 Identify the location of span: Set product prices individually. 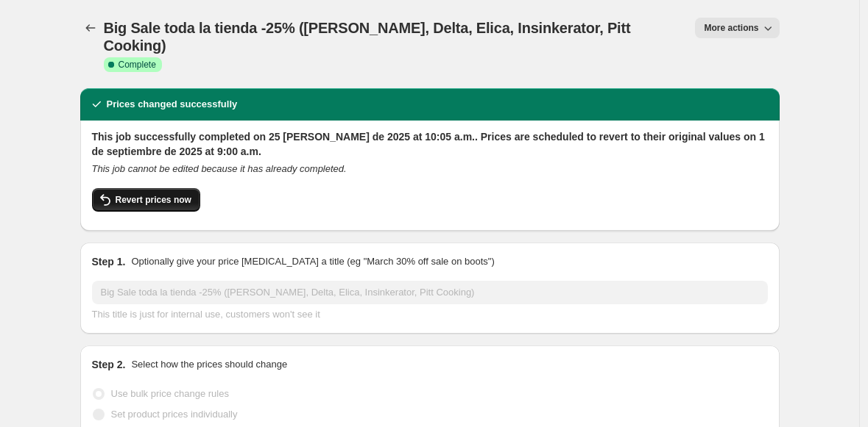
(175, 414).